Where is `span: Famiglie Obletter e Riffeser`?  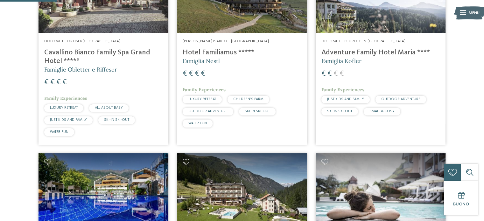
span: Famiglie Obletter e Riffeser is located at coordinates (80, 69).